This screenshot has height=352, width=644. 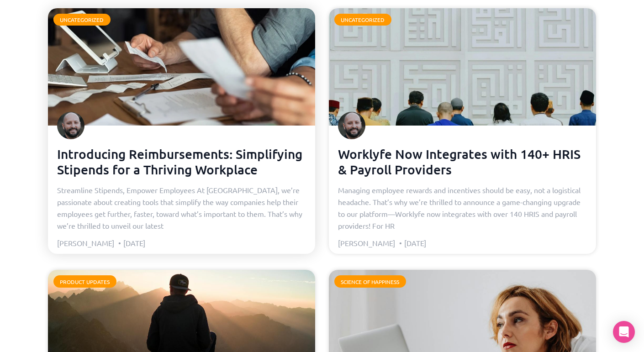 I want to click on div: Science of Happiness, so click(x=370, y=281).